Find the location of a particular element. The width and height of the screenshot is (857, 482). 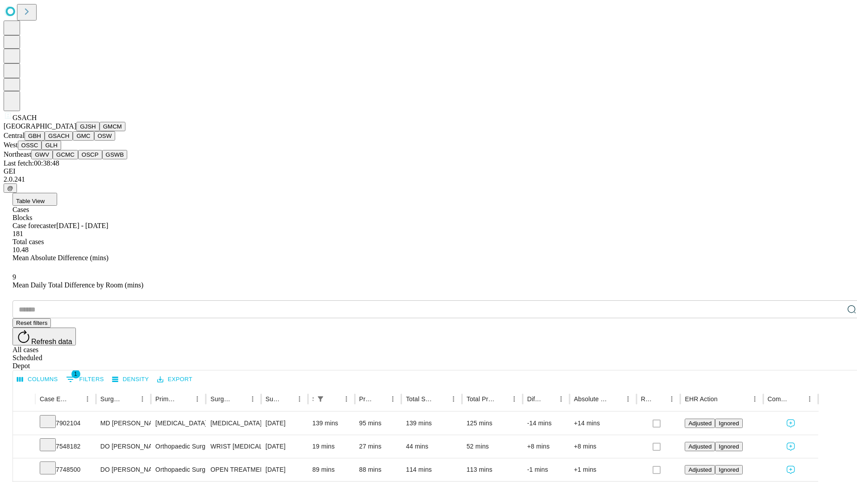

span: Central is located at coordinates (14, 135).